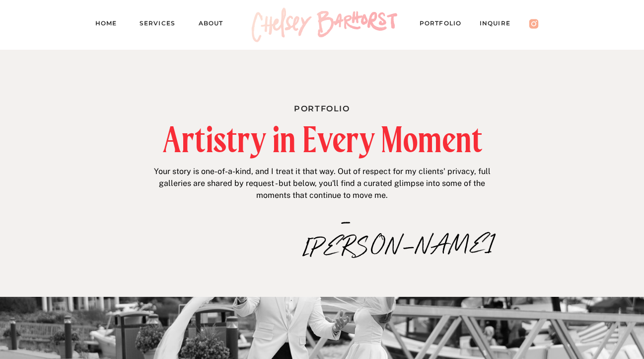 This screenshot has width=644, height=359. Describe the element at coordinates (162, 25) in the screenshot. I see `nav: Services` at that location.